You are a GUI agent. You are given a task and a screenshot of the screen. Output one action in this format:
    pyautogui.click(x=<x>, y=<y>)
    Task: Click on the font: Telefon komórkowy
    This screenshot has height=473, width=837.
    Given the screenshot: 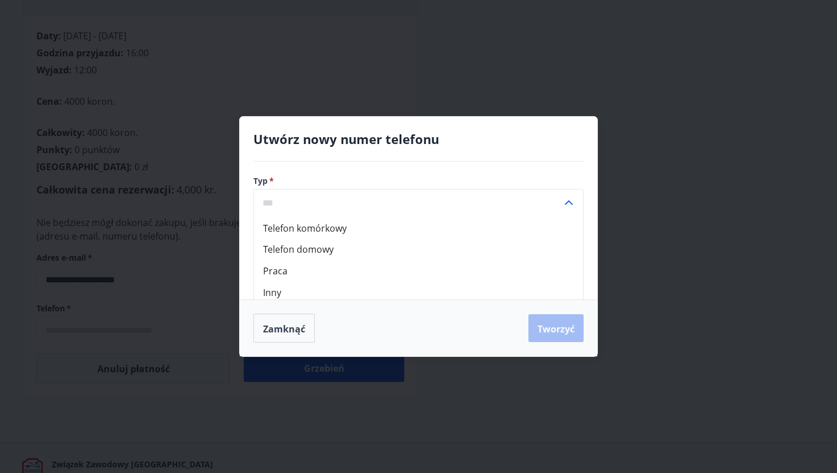 What is the action you would take?
    pyautogui.click(x=304, y=228)
    